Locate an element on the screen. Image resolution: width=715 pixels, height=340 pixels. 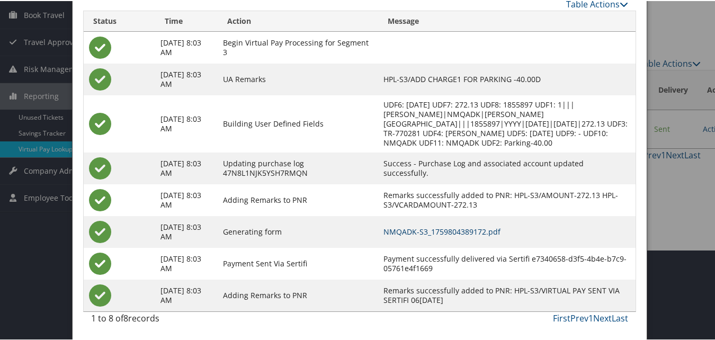
th: Time: activate to sort column ascending is located at coordinates (186, 20).